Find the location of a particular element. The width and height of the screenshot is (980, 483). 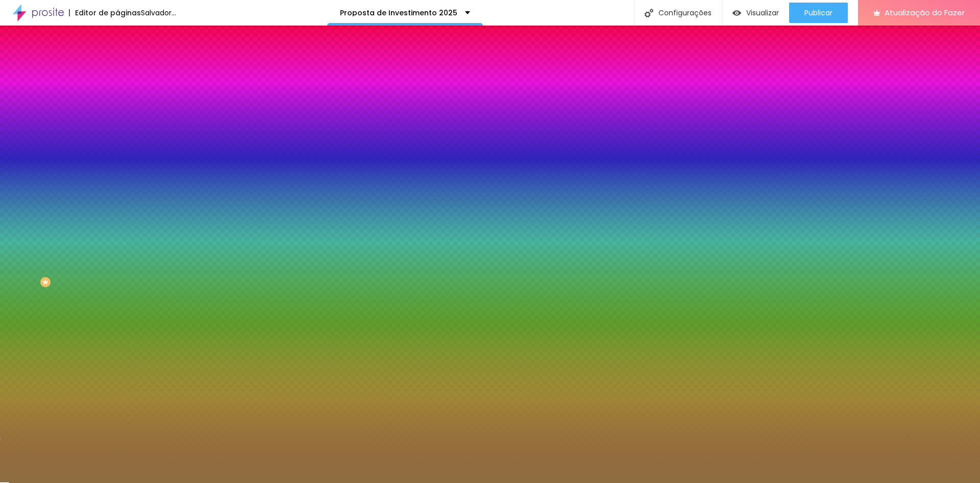

font: Editor de páginas is located at coordinates (108, 13).